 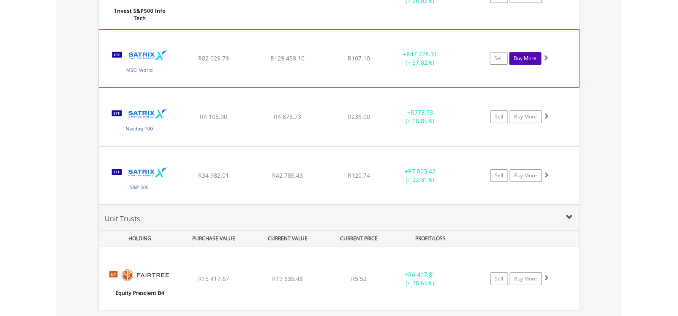 What do you see at coordinates (359, 238) in the screenshot?
I see `div: CURRENT PRICE` at bounding box center [359, 238].